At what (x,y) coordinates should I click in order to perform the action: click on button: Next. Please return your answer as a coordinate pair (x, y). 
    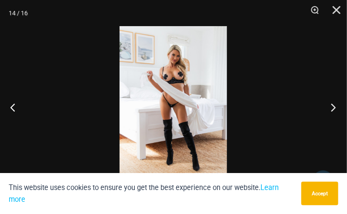
    Looking at the image, I should click on (331, 107).